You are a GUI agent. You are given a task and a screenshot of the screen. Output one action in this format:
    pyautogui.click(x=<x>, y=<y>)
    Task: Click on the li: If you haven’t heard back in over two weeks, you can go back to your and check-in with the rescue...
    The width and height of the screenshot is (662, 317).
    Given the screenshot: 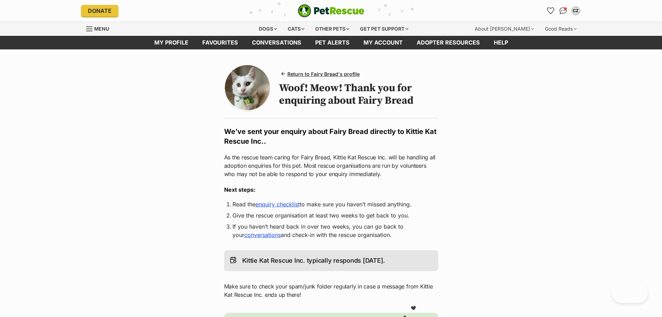 What is the action you would take?
    pyautogui.click(x=331, y=230)
    